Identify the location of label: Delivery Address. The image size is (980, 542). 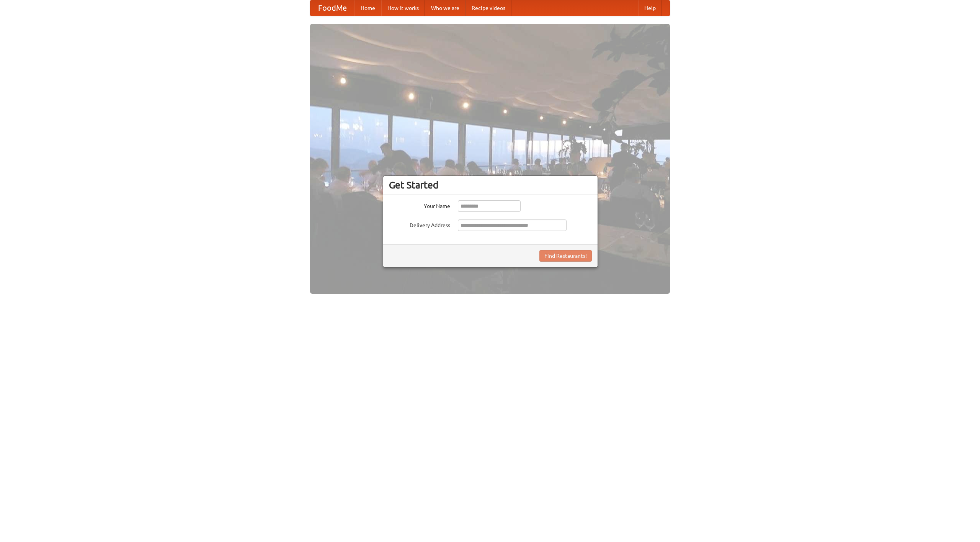
(419, 224).